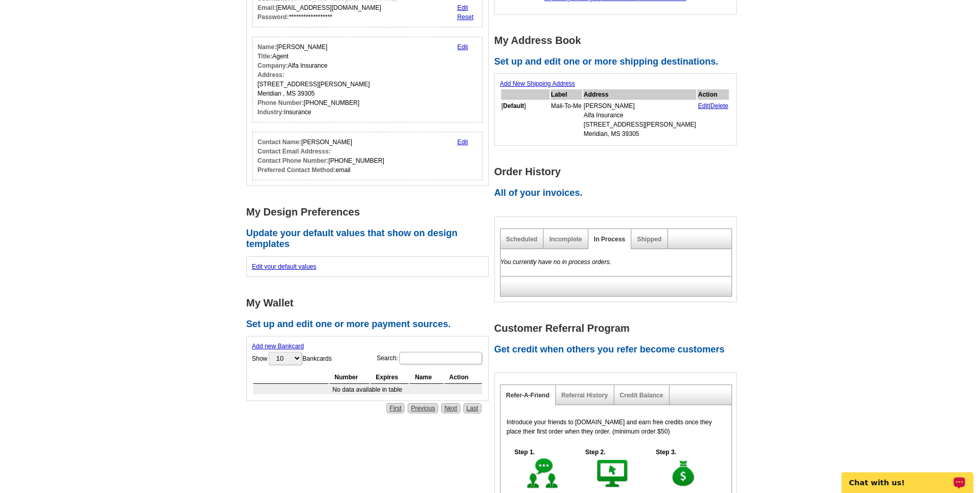 This screenshot has height=493, width=980. I want to click on a: Add New Shipping Address, so click(538, 84).